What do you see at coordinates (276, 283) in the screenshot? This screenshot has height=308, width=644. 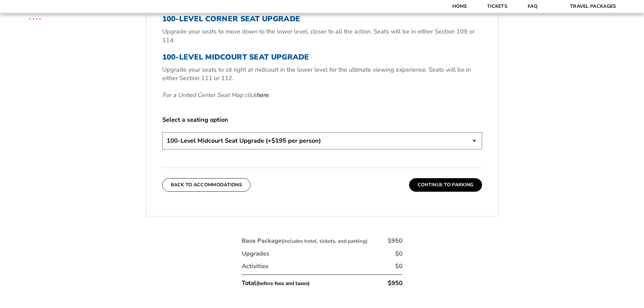 I see `div: Total` at bounding box center [276, 283].